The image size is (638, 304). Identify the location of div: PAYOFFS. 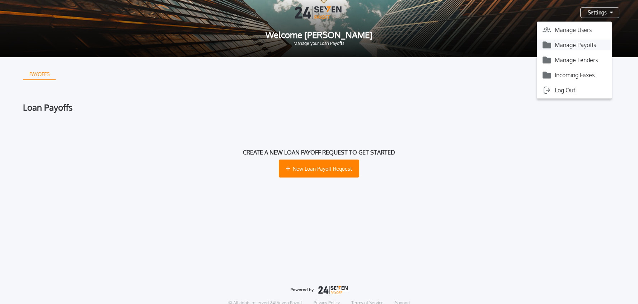
(39, 74).